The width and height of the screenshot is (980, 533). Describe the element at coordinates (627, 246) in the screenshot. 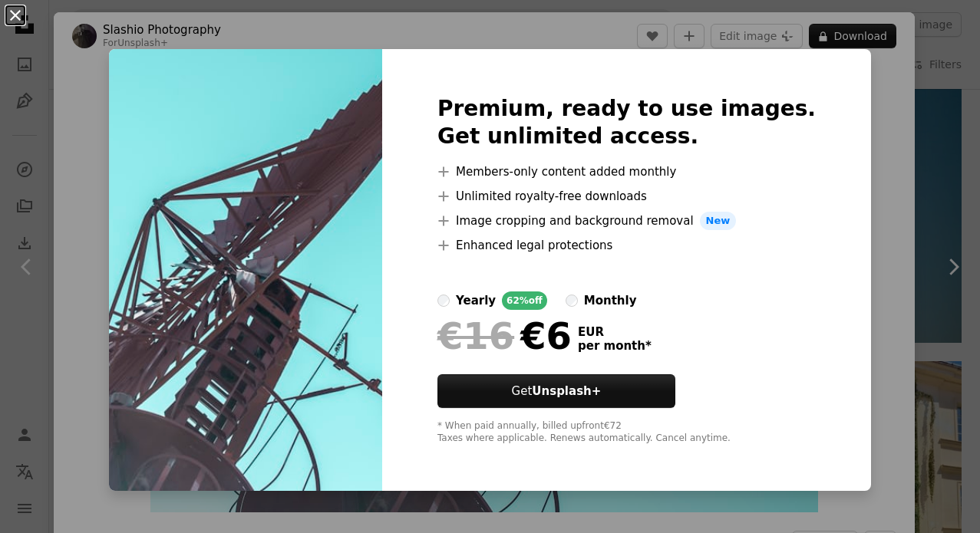

I see `li: Enhanced legal protections` at that location.